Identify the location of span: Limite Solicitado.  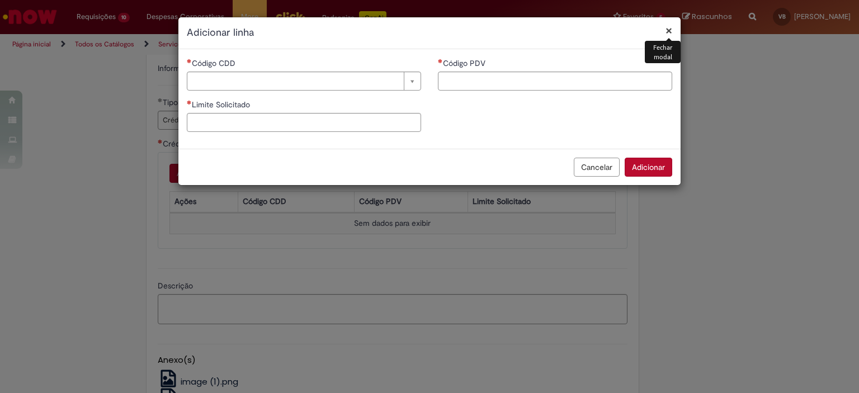
(222, 105).